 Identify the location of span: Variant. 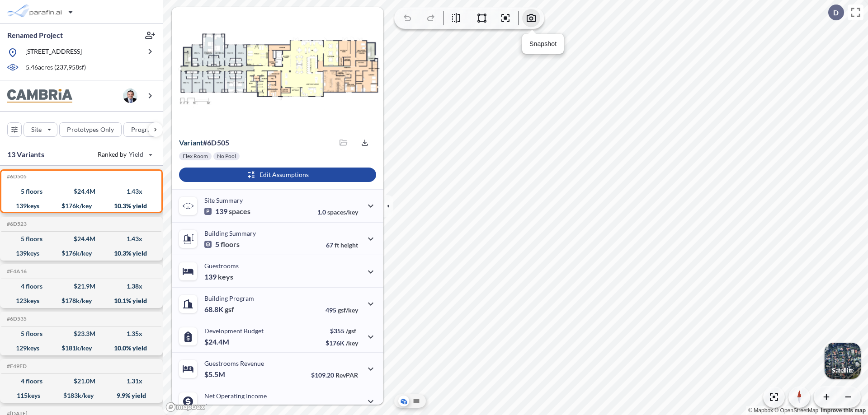
(191, 142).